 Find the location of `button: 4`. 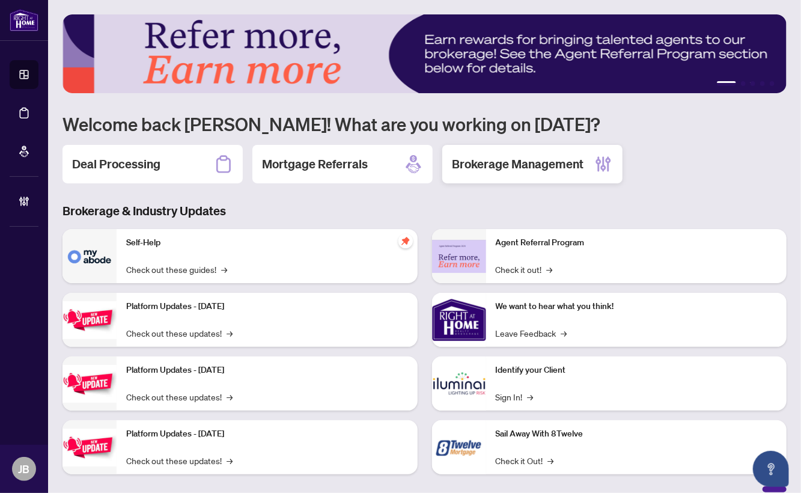

button: 4 is located at coordinates (762, 84).